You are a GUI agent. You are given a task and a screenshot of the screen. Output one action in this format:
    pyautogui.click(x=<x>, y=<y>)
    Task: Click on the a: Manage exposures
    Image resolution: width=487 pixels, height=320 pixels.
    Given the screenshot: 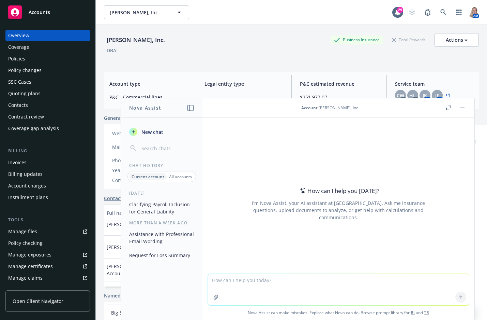 What is the action you would take?
    pyautogui.click(x=48, y=254)
    